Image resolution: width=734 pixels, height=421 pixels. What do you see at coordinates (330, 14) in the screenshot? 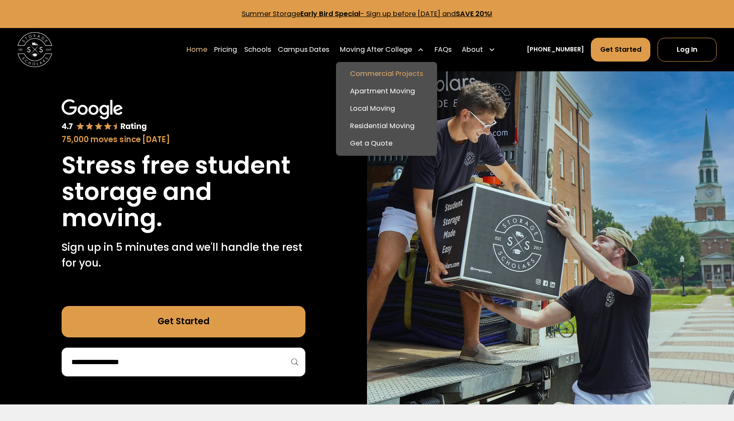
I see `strong: Early Bird Special` at bounding box center [330, 14].